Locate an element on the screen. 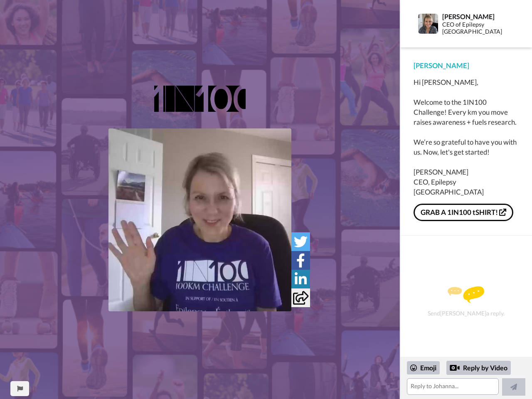 This screenshot has width=532, height=399. img: ed403804-e9fa-4cac-a88c-322f70b73fea-thumb.jpg is located at coordinates (200, 220).